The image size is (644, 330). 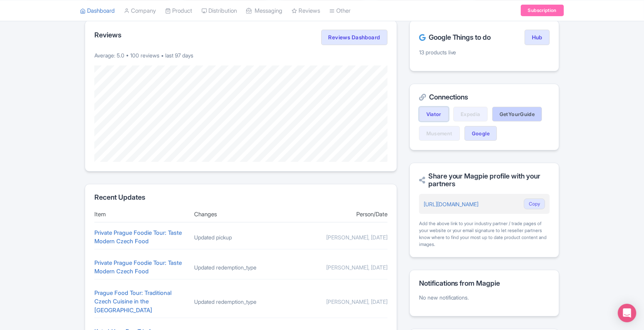 What do you see at coordinates (354, 37) in the screenshot?
I see `a: Reviews Dashboard` at bounding box center [354, 37].